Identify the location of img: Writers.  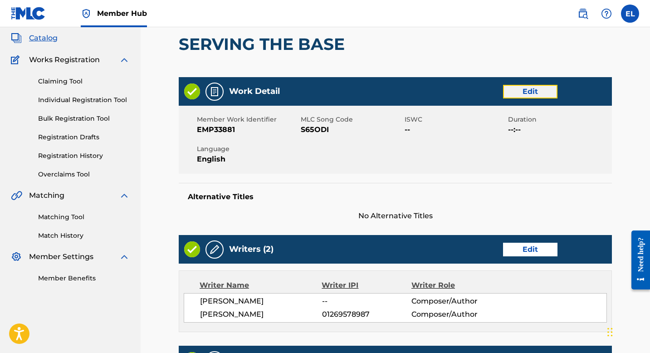
(215, 249).